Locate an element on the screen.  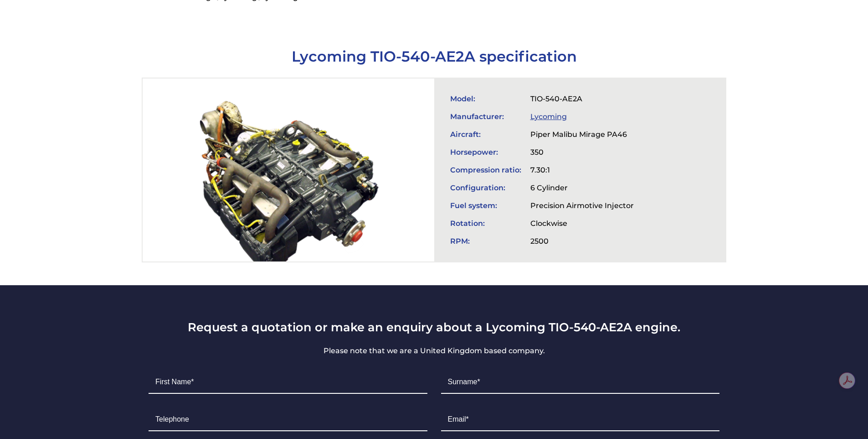
input: First Name* is located at coordinates (288, 382).